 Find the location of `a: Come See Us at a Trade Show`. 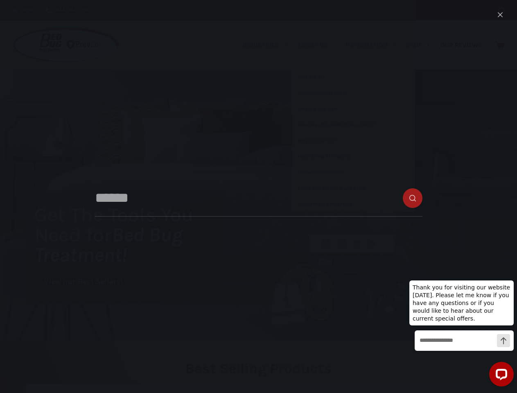

a: Come See Us at a Trade Show is located at coordinates (353, 189).